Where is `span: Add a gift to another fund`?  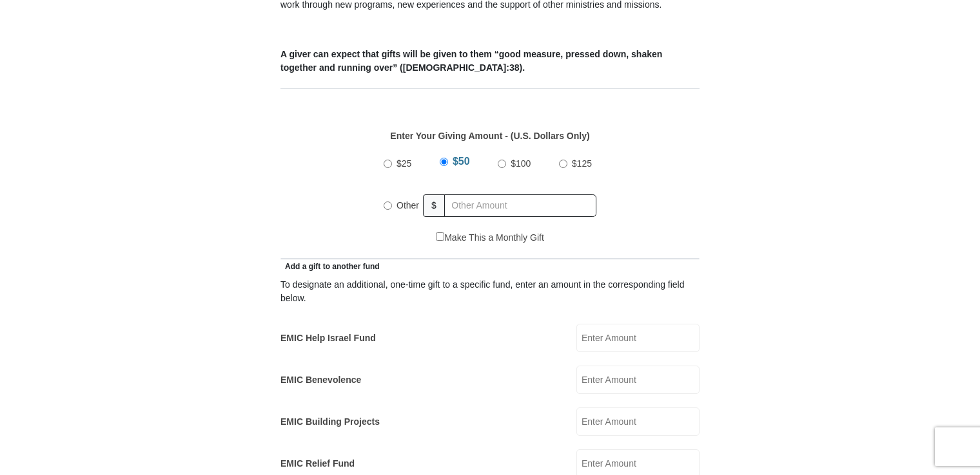 span: Add a gift to another fund is located at coordinates (330, 267).